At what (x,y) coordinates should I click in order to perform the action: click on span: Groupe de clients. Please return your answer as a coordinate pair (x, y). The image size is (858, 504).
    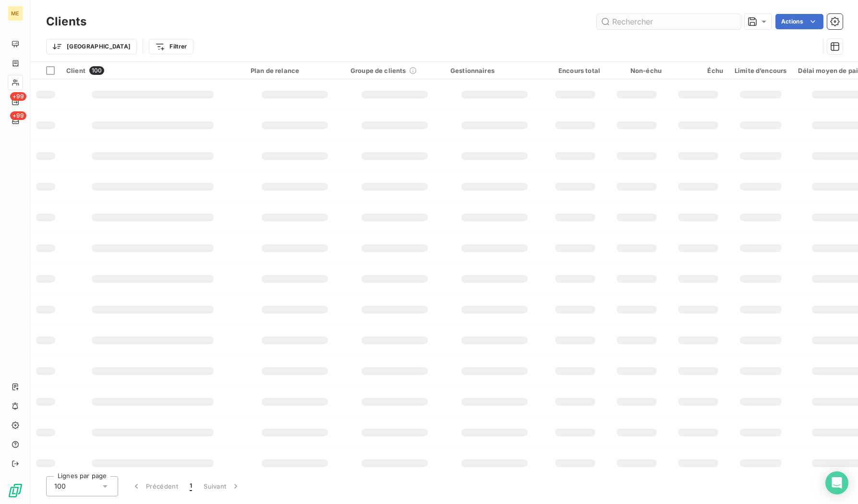
    Looking at the image, I should click on (378, 71).